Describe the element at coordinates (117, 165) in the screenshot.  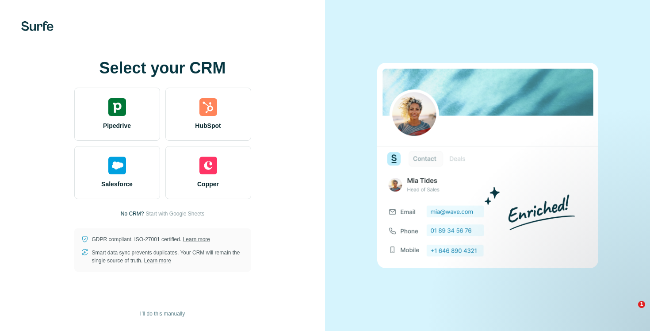
I see `img: salesforce's logo` at that location.